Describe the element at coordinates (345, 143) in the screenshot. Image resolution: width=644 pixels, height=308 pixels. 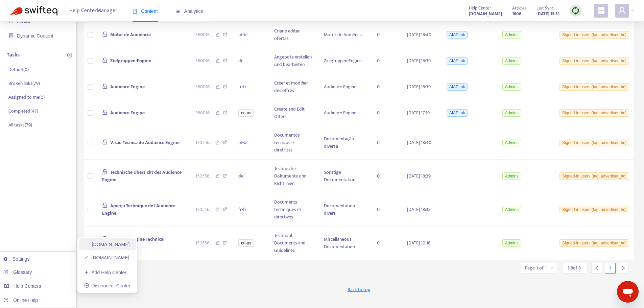
I see `td: Documentação diversa` at that location.